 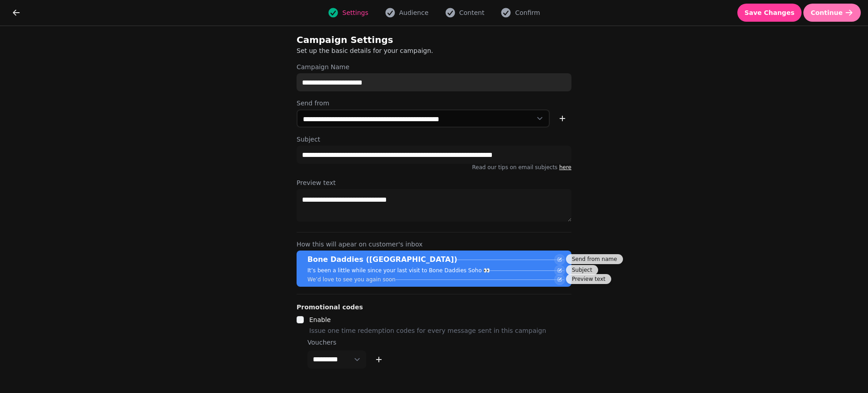 I want to click on button: go back, so click(x=16, y=13).